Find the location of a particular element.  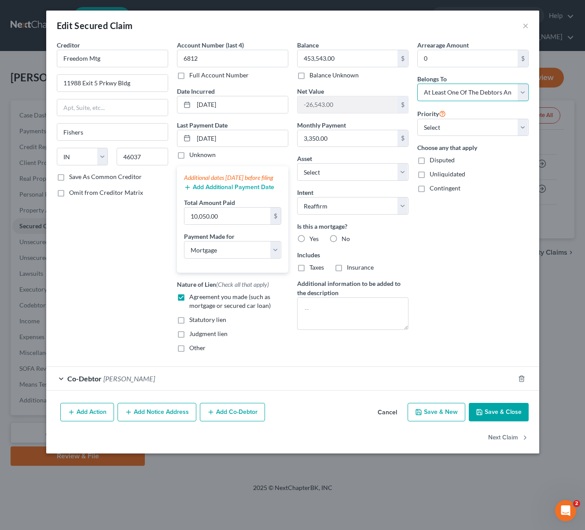

label: Balance is located at coordinates (307, 45).